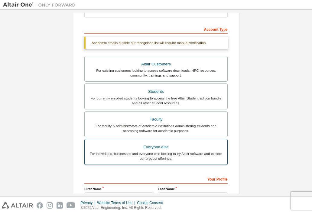  What do you see at coordinates (156, 129) in the screenshot?
I see `div: For faculty & administrators of academic institutions administering students and accessing softwa...` at bounding box center [156, 129].